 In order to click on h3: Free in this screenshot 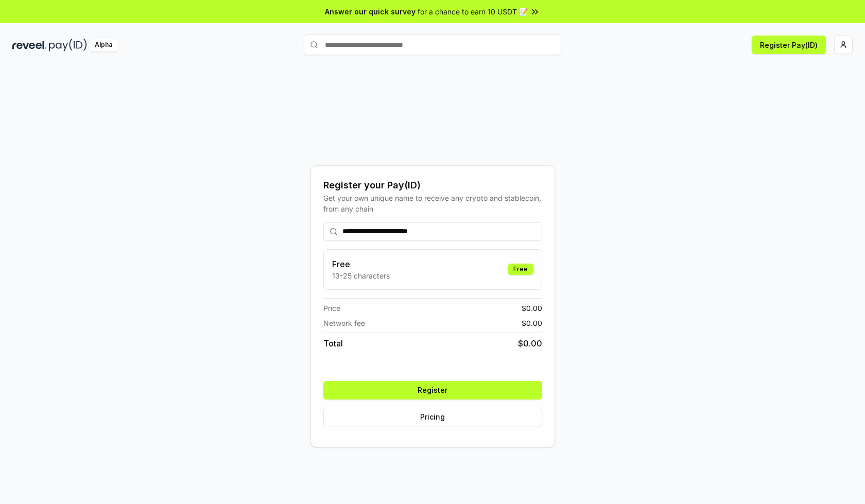, I will do `click(361, 264)`.